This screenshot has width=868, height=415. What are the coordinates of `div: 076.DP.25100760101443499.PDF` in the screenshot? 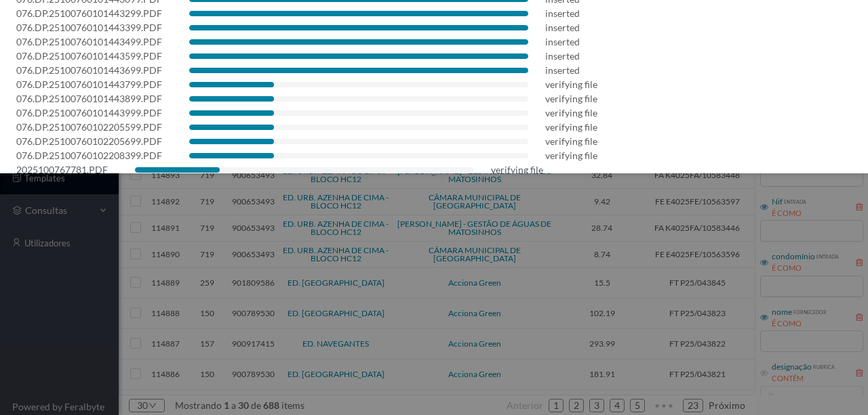 It's located at (89, 41).